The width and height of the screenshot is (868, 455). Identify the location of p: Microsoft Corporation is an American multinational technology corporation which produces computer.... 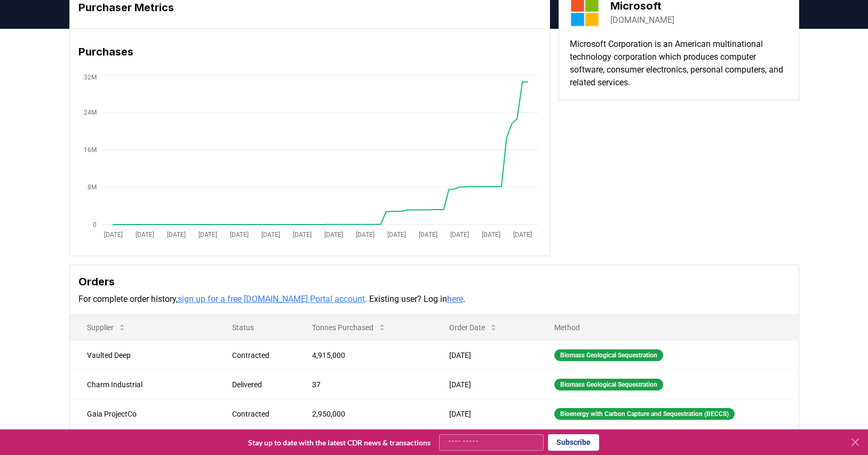
(678, 63).